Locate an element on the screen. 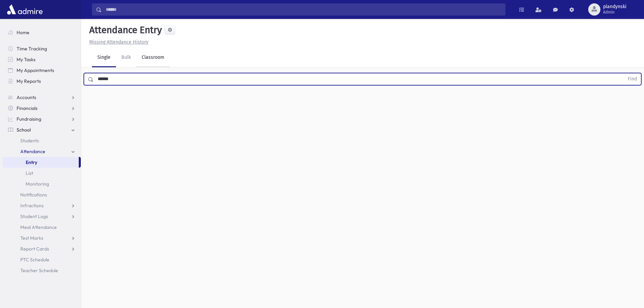 The width and height of the screenshot is (644, 308). span: Financials is located at coordinates (27, 108).